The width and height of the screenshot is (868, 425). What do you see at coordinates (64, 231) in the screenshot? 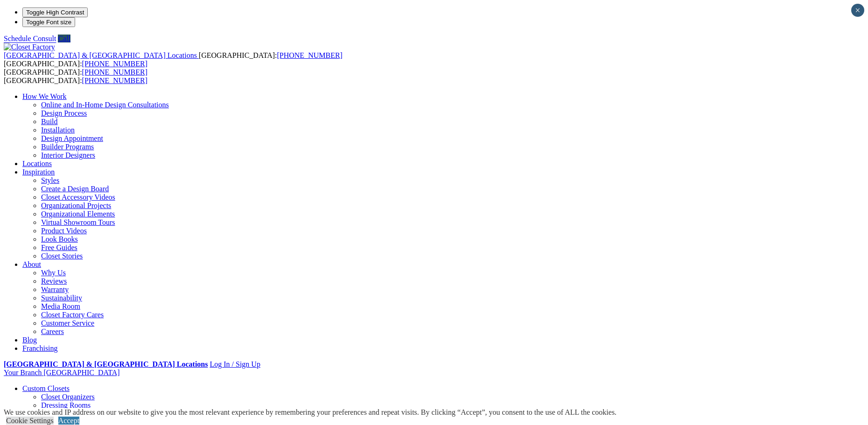
I see `a: Product Videos` at bounding box center [64, 231].